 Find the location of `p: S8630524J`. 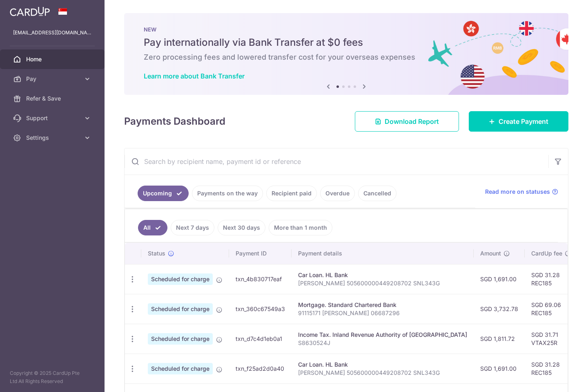

p: S8630524J is located at coordinates (382, 343).